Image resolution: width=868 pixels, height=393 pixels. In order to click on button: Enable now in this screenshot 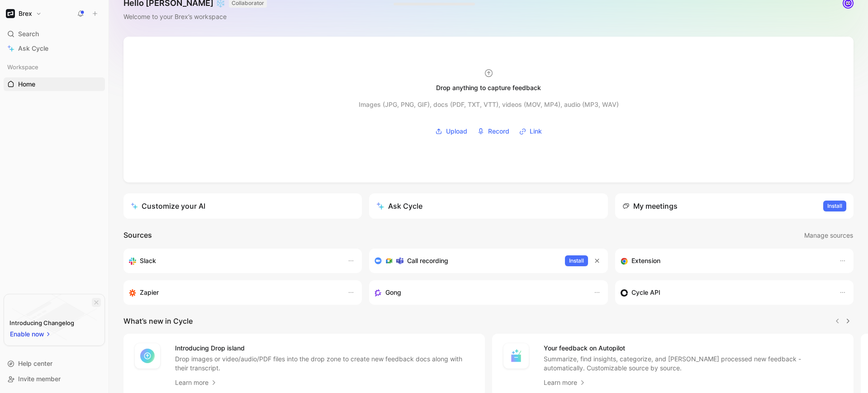, I will do `click(31, 334)`.